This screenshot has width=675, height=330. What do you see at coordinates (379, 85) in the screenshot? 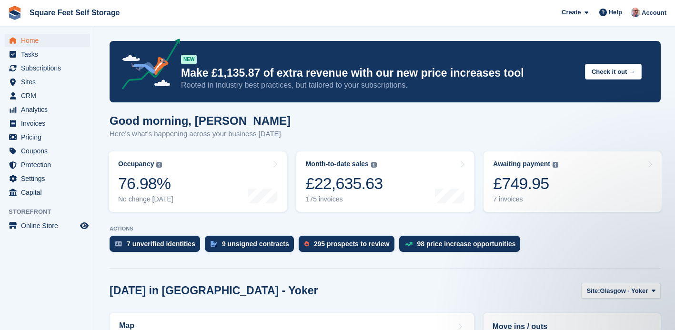
I see `p: Rooted in industry best practices, but tailored to your subscriptions.` at bounding box center [379, 85].